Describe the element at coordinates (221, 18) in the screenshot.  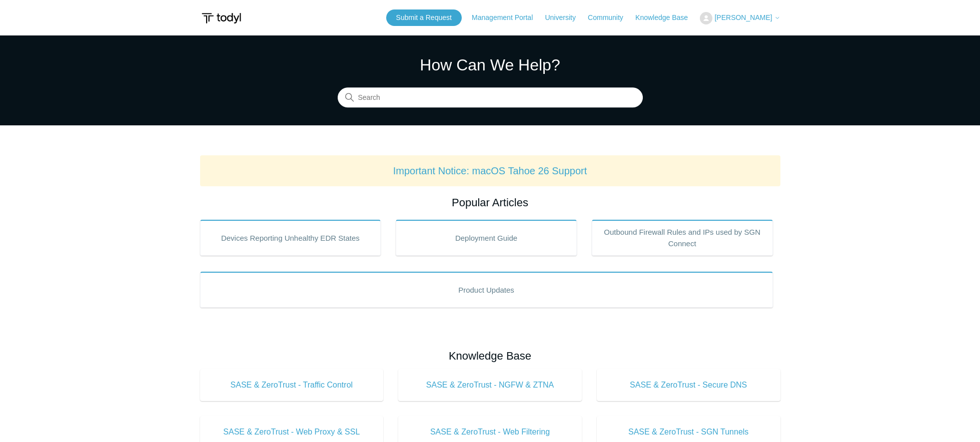
I see `img: Todyl Support Center Help Center home page` at that location.